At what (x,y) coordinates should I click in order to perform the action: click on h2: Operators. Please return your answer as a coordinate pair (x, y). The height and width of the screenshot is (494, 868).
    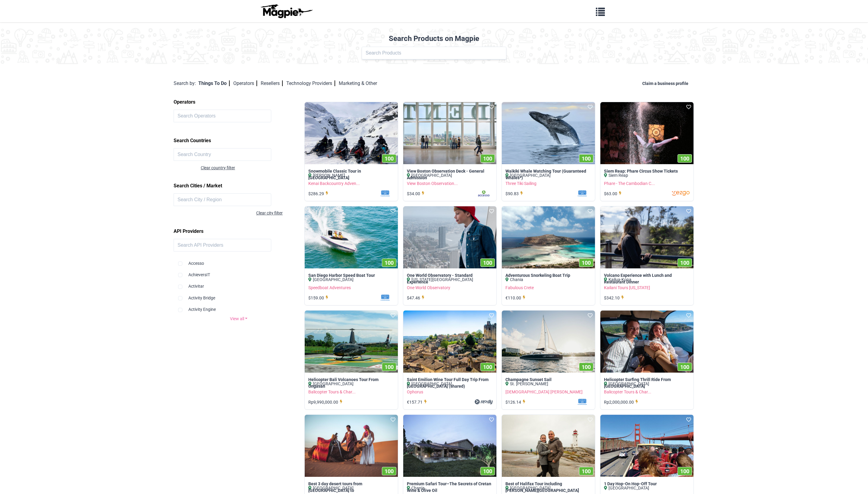
    Looking at the image, I should click on (239, 102).